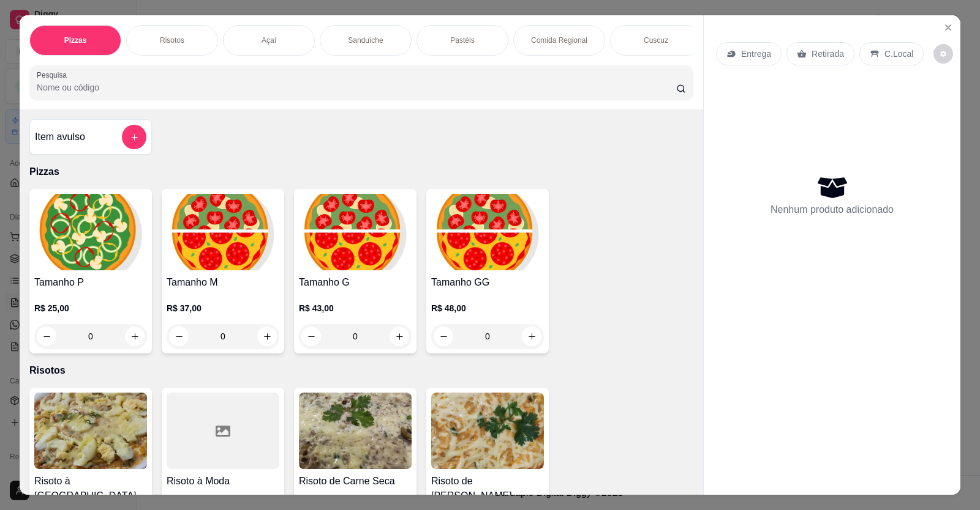 This screenshot has height=510, width=980. I want to click on p: R$ 25,00, so click(91, 309).